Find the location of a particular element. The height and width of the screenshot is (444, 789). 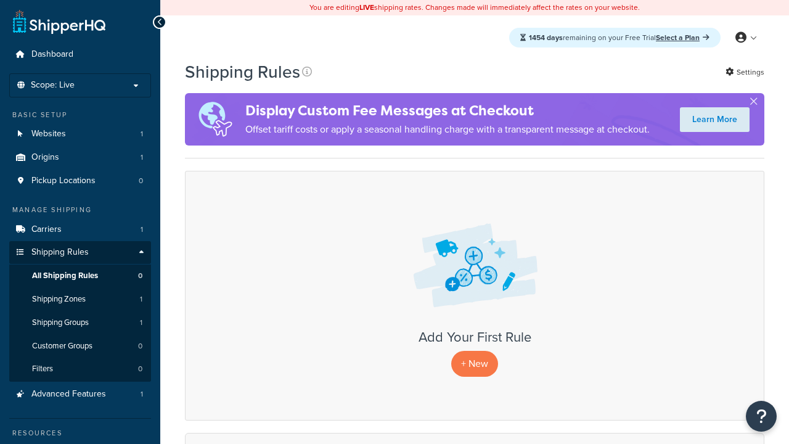

h4: Display Custom Fee Messages at Checkout is located at coordinates (447, 110).